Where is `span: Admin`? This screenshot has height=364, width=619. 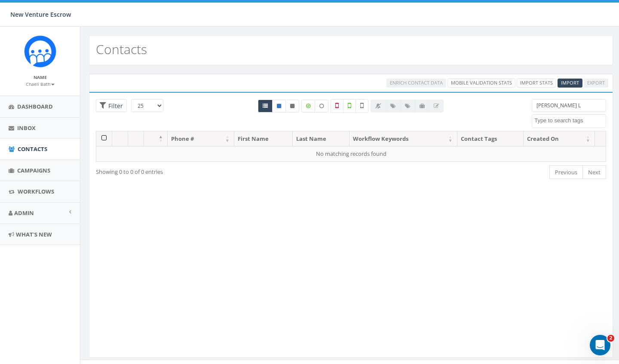 span: Admin is located at coordinates (24, 213).